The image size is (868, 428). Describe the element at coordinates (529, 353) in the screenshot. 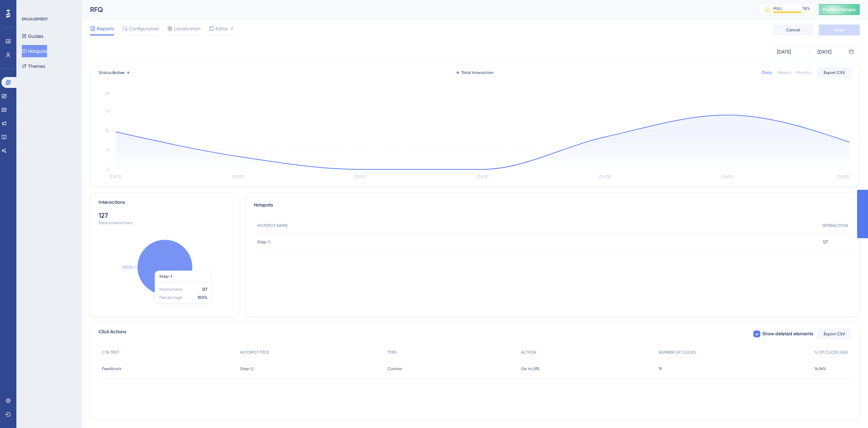

I see `span: ACTION` at that location.